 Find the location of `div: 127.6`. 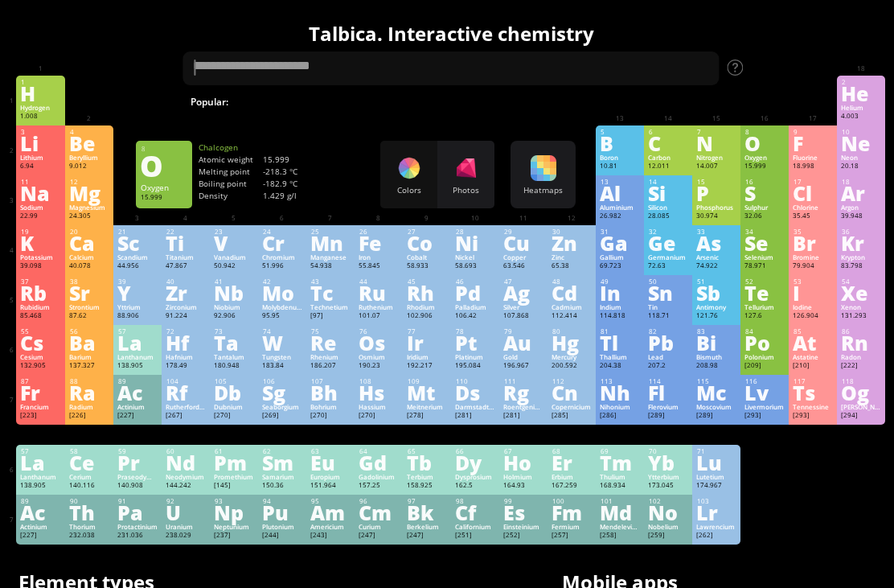

div: 127.6 is located at coordinates (764, 316).